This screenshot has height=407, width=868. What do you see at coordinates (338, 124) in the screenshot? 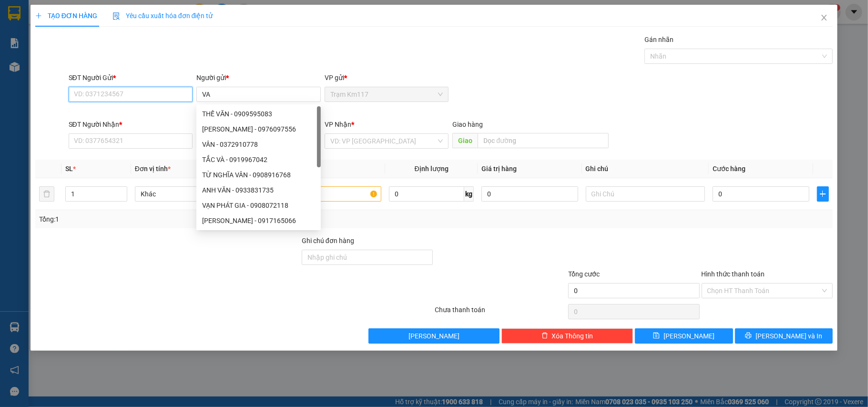
I see `span: VP Nhận` at bounding box center [338, 124].